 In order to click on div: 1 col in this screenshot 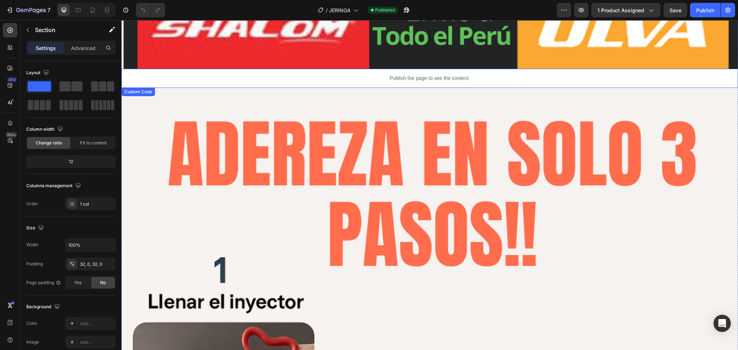, I will do `click(97, 204)`.